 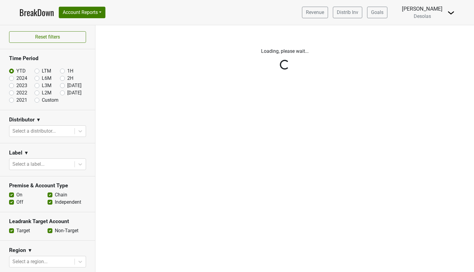 I want to click on span: Desolas, so click(x=422, y=16).